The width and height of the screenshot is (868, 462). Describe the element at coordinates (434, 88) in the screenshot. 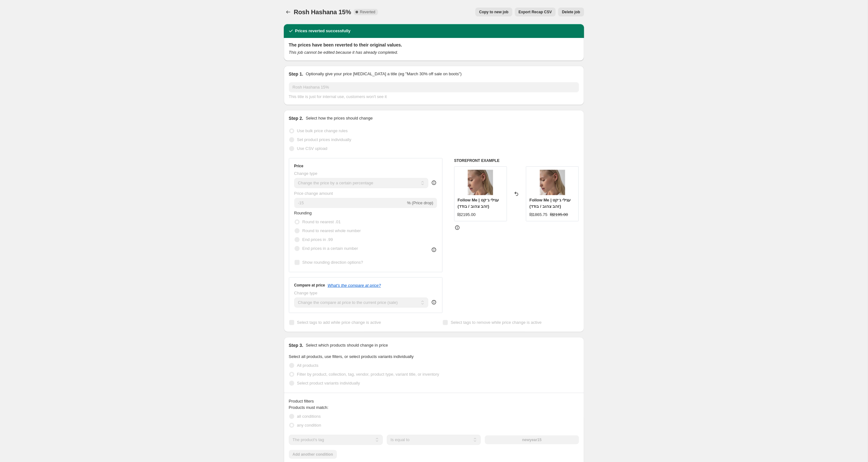

I see `input: 30% off holiday sale` at that location.